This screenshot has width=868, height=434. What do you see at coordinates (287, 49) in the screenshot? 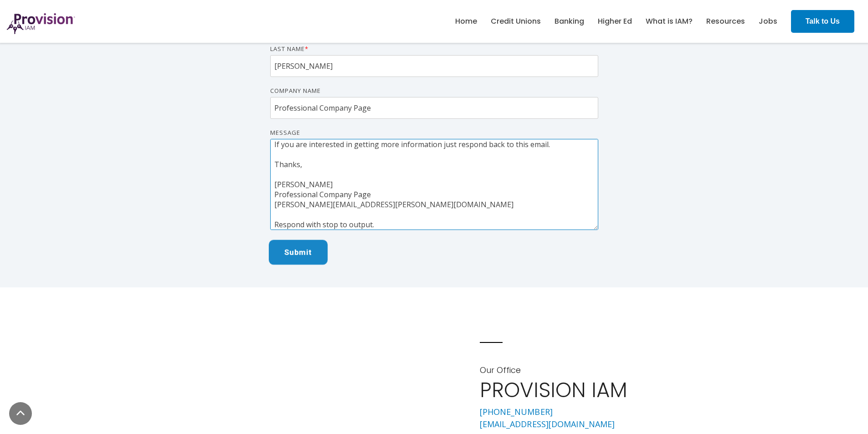
I see `span: Last name` at bounding box center [287, 49].